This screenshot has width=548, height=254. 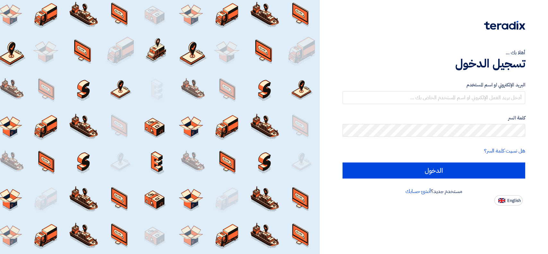 I want to click on div: مستخدم جديد؟, so click(x=433, y=191).